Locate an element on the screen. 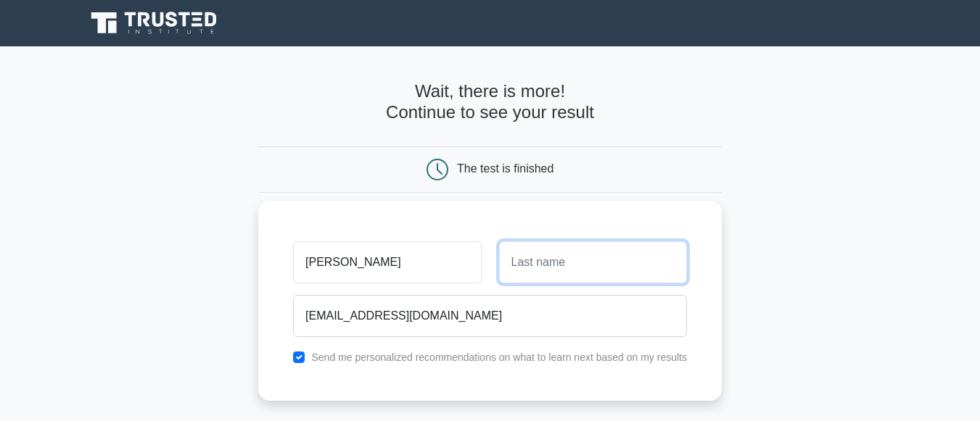 The image size is (980, 421). input: Last name is located at coordinates (593, 262).